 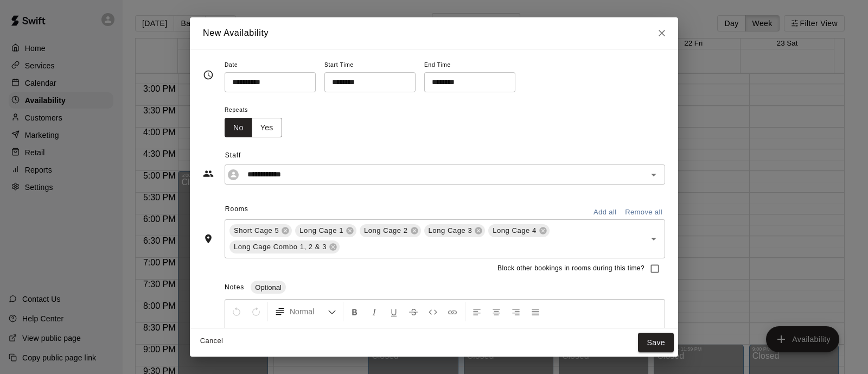 I want to click on span: Date, so click(x=270, y=65).